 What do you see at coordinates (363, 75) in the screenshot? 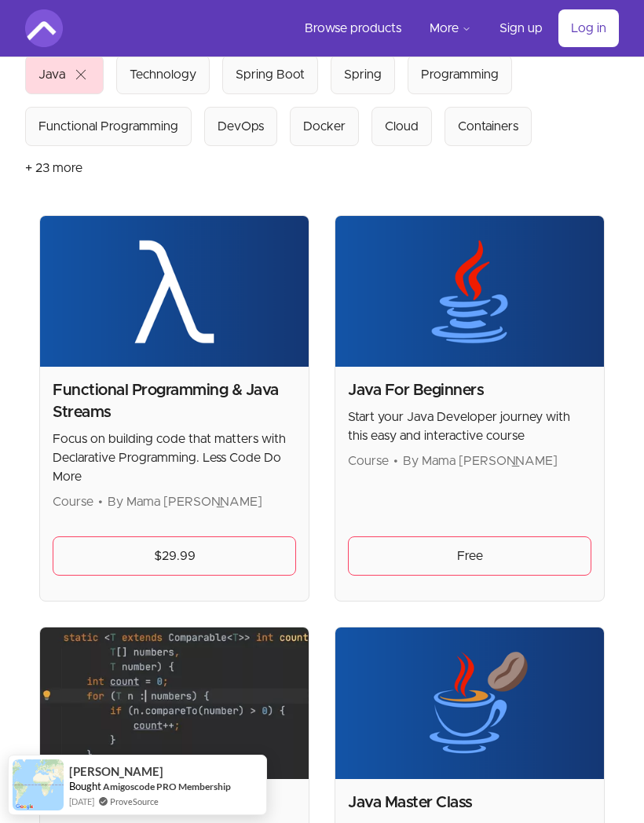
I see `div: Spring` at bounding box center [363, 75].